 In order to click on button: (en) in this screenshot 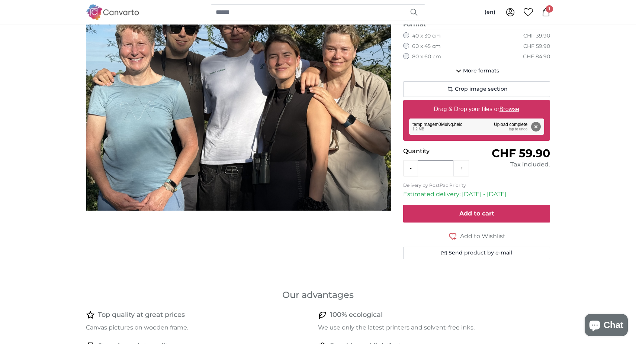, I will do `click(490, 12)`.